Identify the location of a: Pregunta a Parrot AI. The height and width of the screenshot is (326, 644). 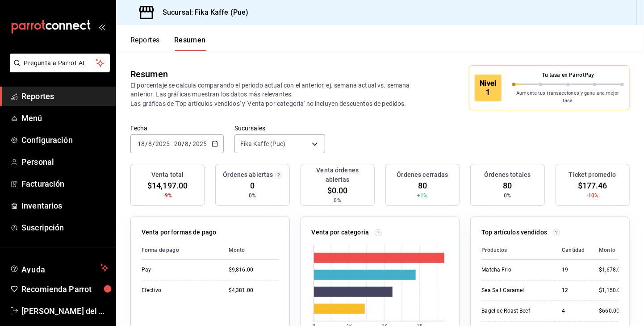
(58, 69).